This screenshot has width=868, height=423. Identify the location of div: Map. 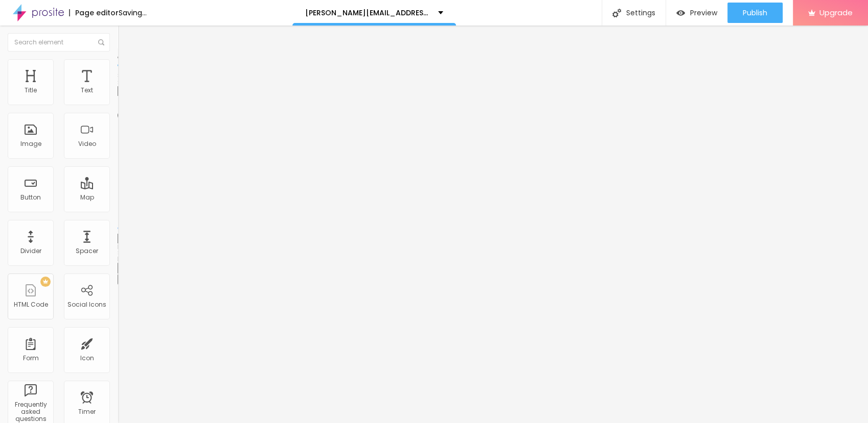
(87, 198).